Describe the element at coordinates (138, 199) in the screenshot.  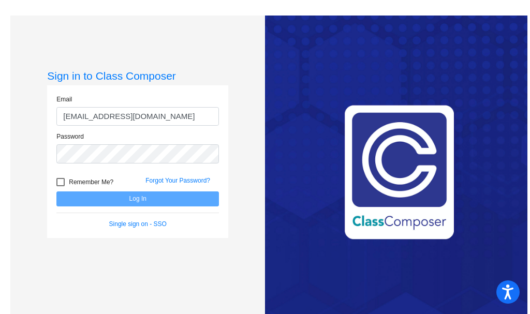
I see `button: Log In` at that location.